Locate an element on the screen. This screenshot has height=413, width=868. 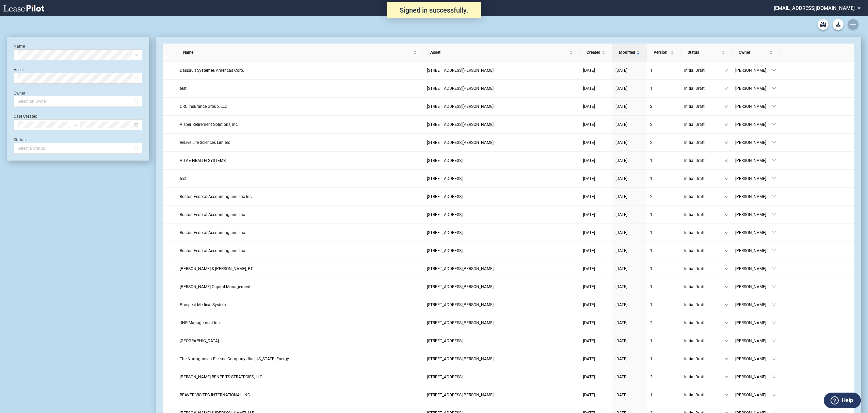
span: swap-right is located at coordinates (75, 125).